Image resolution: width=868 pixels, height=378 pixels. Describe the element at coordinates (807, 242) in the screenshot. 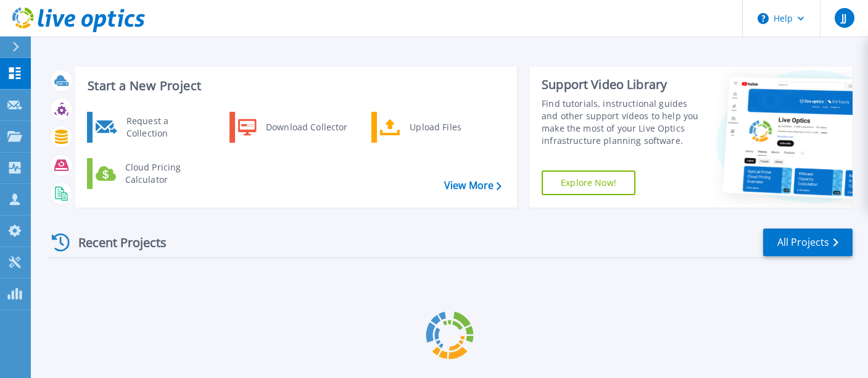

I see `a: All Projects` at that location.